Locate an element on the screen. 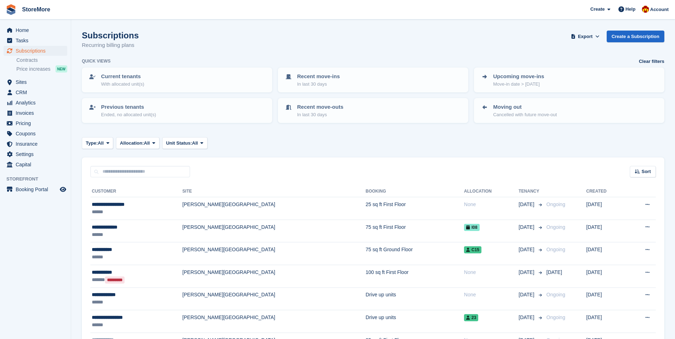 This screenshot has height=339, width=675. span: Subscriptions is located at coordinates (37, 51).